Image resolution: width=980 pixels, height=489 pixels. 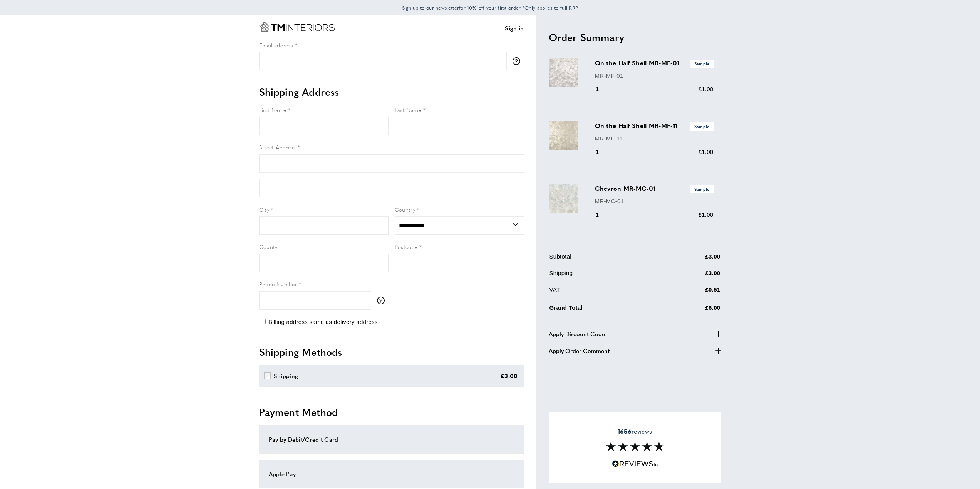 I want to click on span: County, so click(x=269, y=246).